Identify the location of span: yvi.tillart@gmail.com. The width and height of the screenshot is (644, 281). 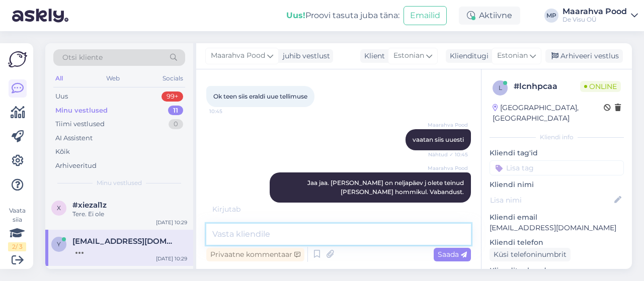
(125, 242).